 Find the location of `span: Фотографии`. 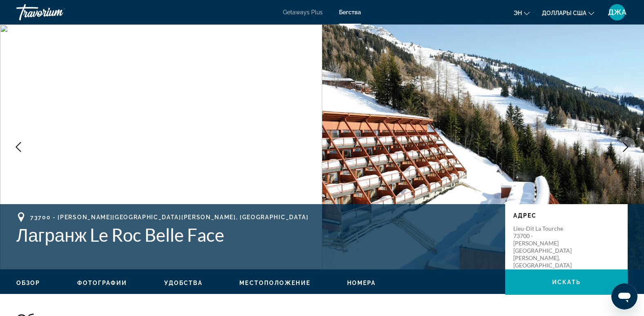

span: Фотографии is located at coordinates (102, 283).